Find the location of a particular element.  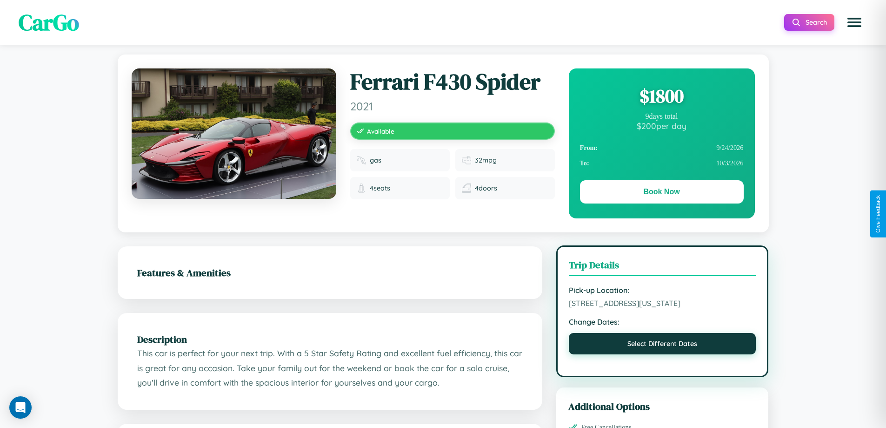

div: $ 200 per day is located at coordinates (662, 126).